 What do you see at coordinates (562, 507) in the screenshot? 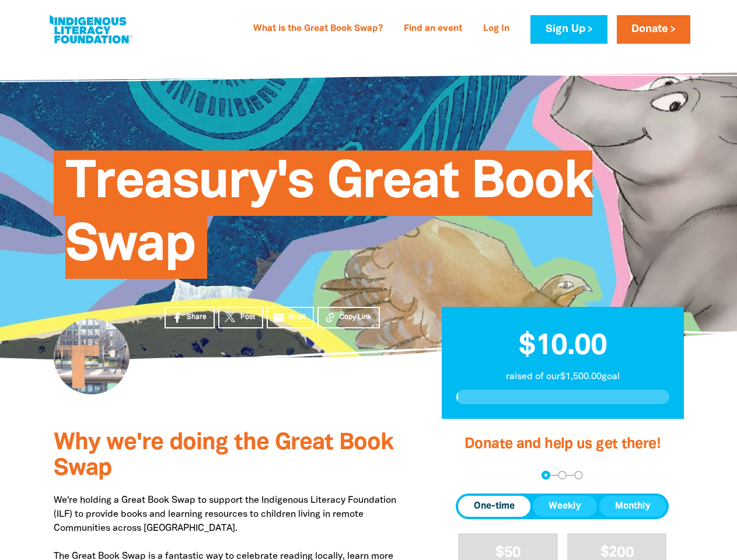
I see `div: Donation frequency` at bounding box center [562, 507].